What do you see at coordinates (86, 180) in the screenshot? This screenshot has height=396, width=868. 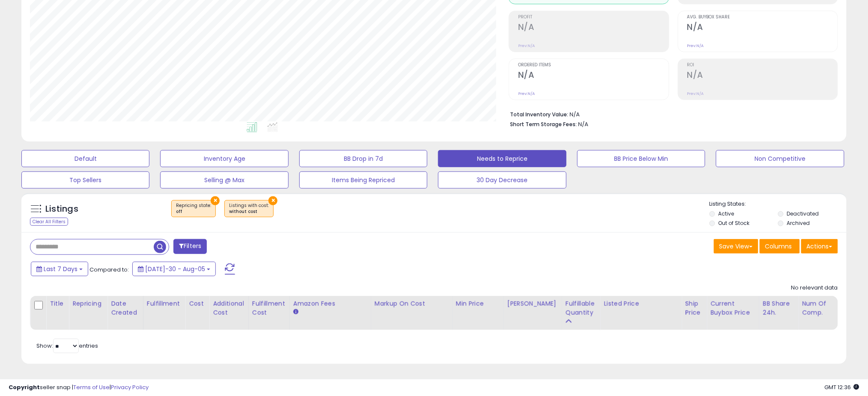 I see `button: Top Sellers` at bounding box center [86, 180].